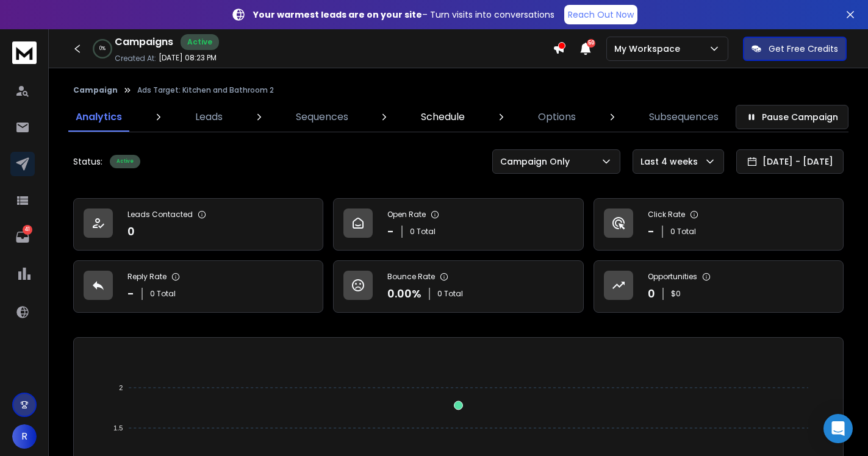 This screenshot has height=456, width=868. Describe the element at coordinates (443, 117) in the screenshot. I see `p: Schedule` at that location.